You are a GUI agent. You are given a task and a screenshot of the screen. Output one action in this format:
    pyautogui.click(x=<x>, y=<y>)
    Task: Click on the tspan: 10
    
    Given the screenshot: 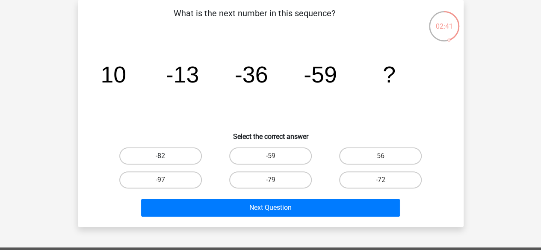 What is the action you would take?
    pyautogui.click(x=113, y=74)
    